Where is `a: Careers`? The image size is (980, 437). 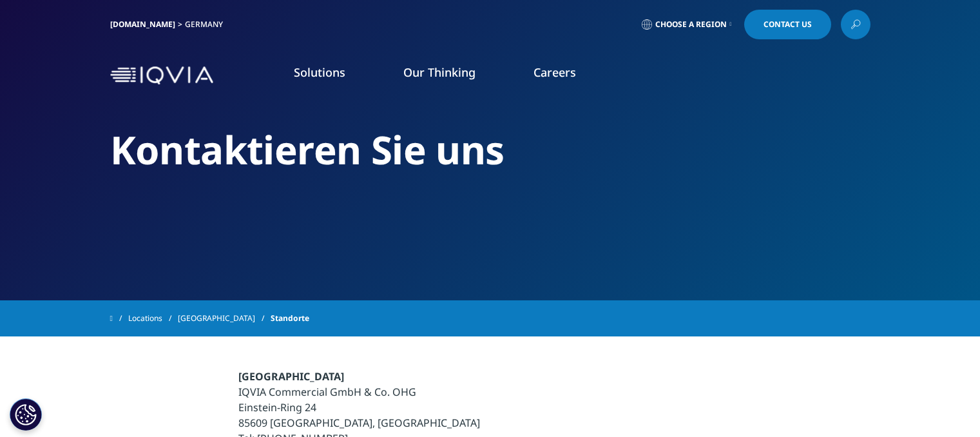 a: Careers is located at coordinates (554, 72).